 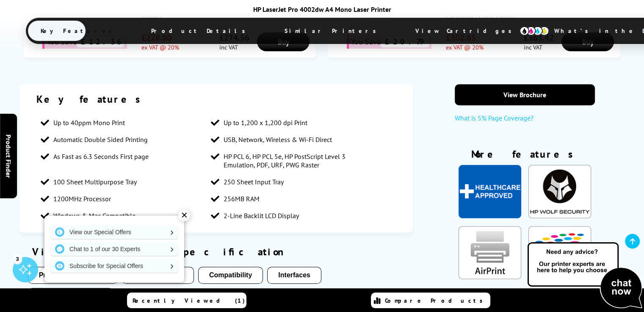 I want to click on img: cmyk-icon.svg, so click(x=534, y=31).